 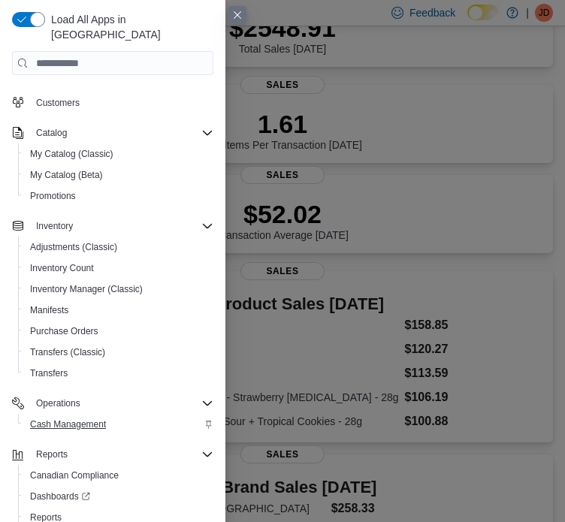 I want to click on button: Promotions, so click(x=119, y=196).